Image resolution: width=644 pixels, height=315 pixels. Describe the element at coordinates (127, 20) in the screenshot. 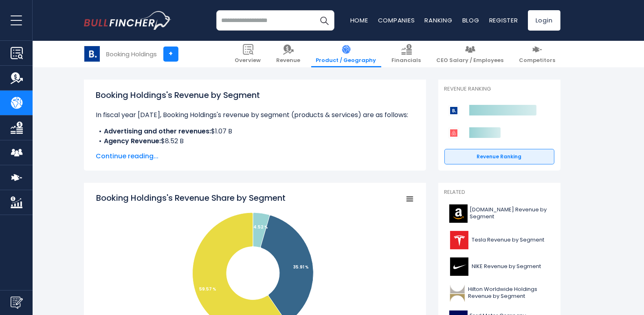

I see `img: bullfincher logo` at that location.